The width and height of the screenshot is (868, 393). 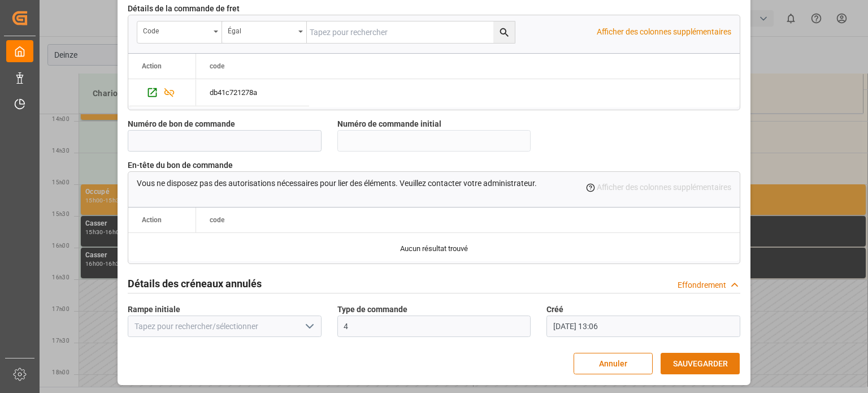 What do you see at coordinates (154, 309) in the screenshot?
I see `font: Rampe initiale` at bounding box center [154, 309].